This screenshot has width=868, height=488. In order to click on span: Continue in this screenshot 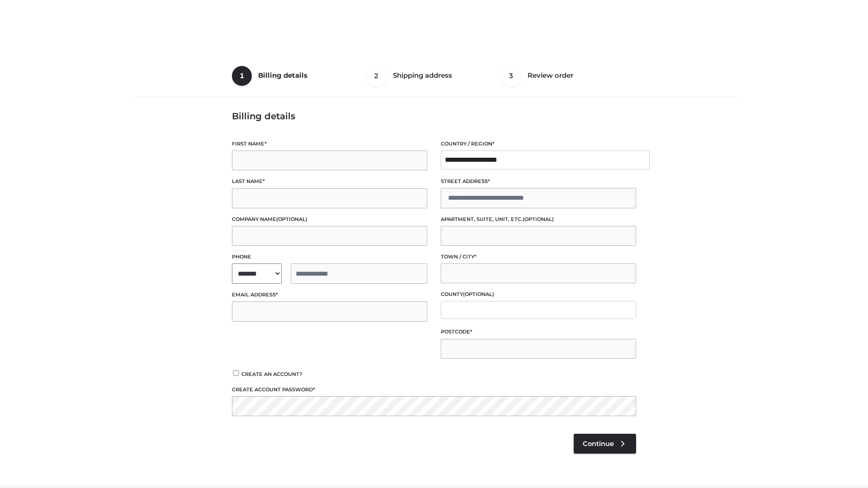, I will do `click(598, 444)`.